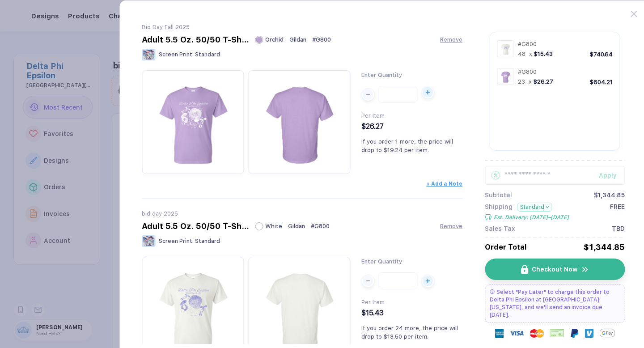 This screenshot has width=644, height=348. Describe the element at coordinates (557, 333) in the screenshot. I see `img: cheque` at that location.